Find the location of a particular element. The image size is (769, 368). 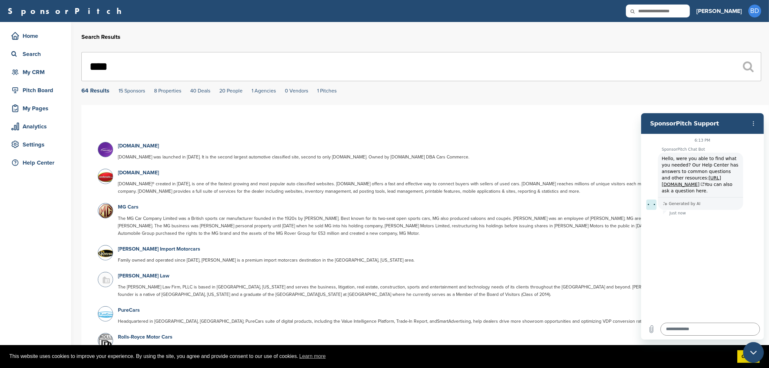

button: Upload file is located at coordinates (10, 216).